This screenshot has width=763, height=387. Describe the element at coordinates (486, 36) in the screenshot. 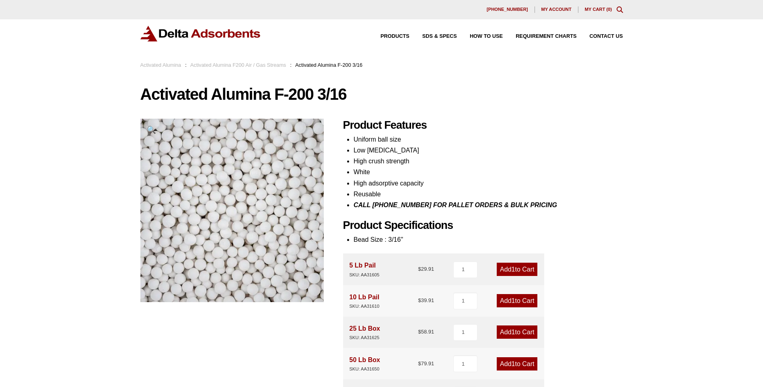

I see `span: How to Use` at that location.